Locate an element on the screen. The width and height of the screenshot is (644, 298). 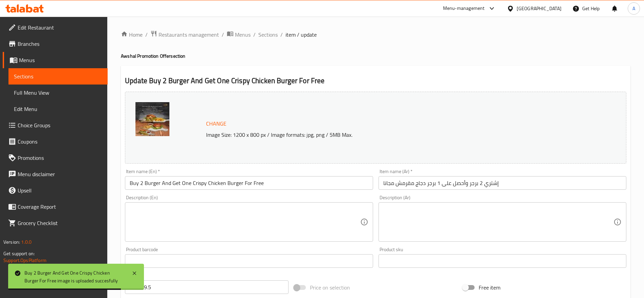
span: Upsell is located at coordinates (60, 190).